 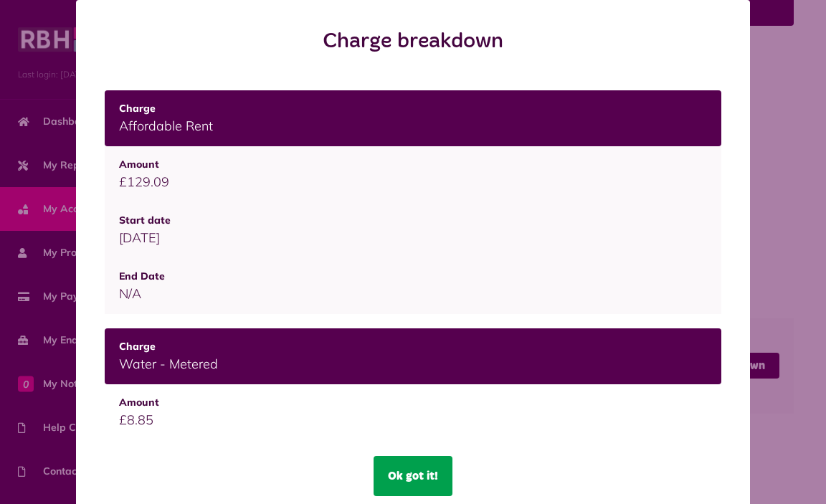 What do you see at coordinates (413, 412) in the screenshot?
I see `td: £8.85` at bounding box center [413, 412].